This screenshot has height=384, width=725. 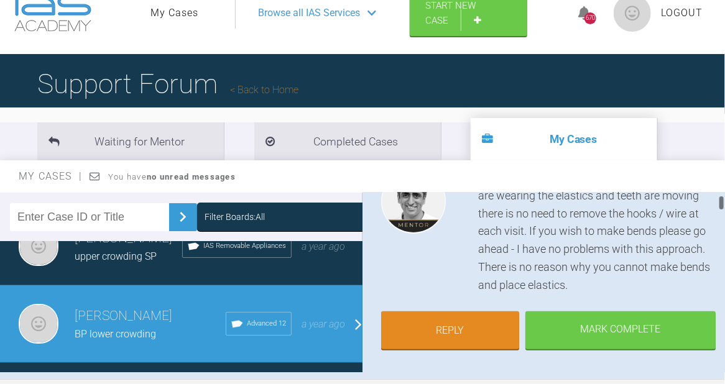 What do you see at coordinates (50, 176) in the screenshot?
I see `span: My Cases` at bounding box center [50, 176].